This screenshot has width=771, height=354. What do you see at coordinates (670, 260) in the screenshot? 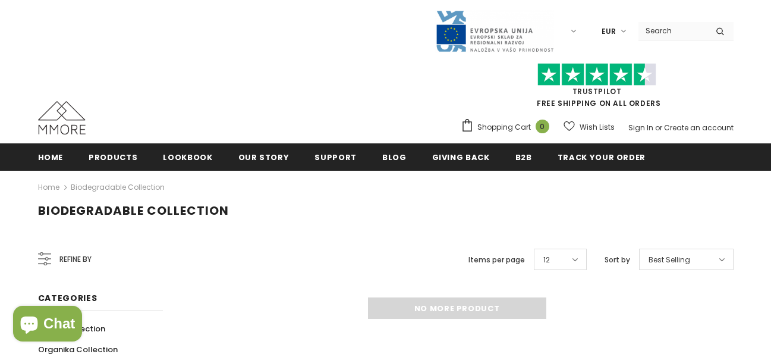
I see `span: Best Selling` at bounding box center [670, 260].